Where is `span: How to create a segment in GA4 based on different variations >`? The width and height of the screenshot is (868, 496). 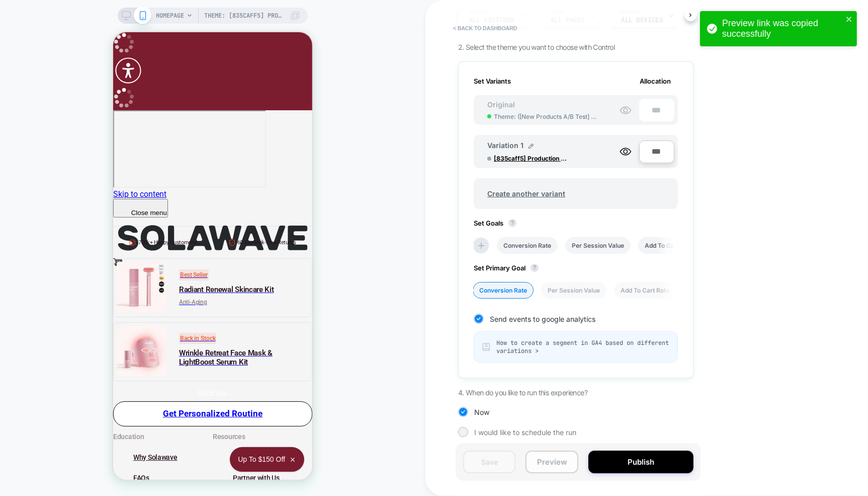 span: How to create a segment in GA4 based on different variations > is located at coordinates (583, 347).